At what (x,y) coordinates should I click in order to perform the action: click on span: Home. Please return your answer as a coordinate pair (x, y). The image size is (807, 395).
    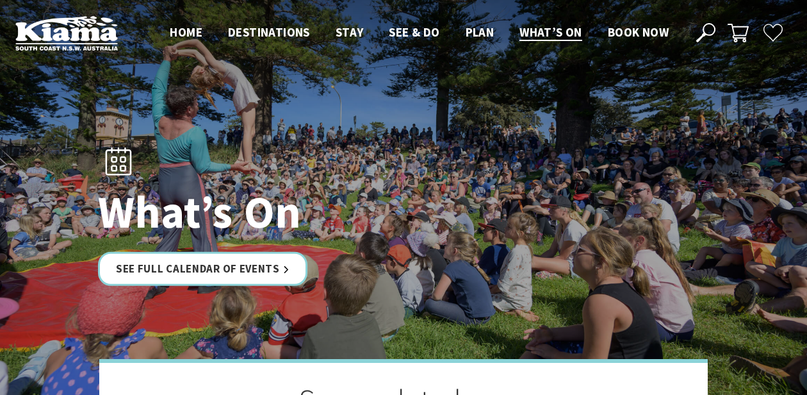
    Looking at the image, I should click on (186, 32).